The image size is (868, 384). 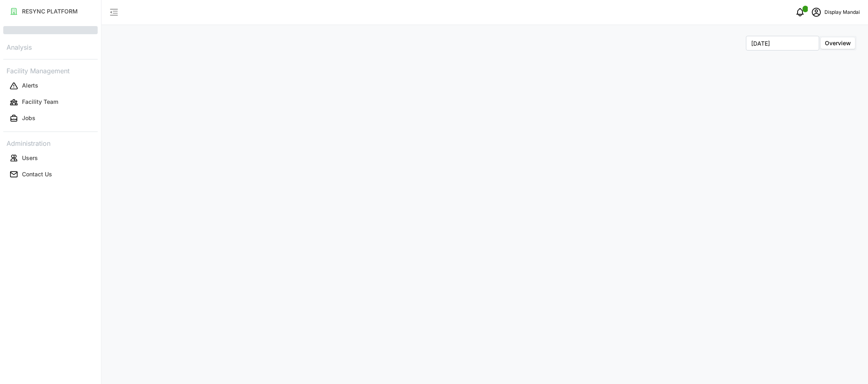 I want to click on button: notifications, so click(x=799, y=12).